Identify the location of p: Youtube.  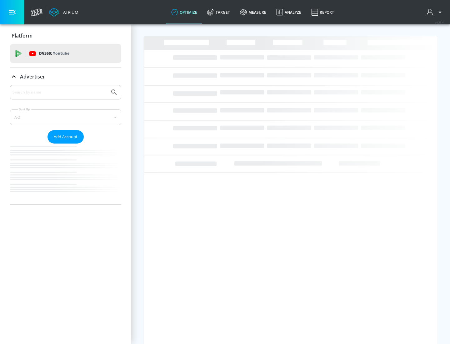
(61, 53).